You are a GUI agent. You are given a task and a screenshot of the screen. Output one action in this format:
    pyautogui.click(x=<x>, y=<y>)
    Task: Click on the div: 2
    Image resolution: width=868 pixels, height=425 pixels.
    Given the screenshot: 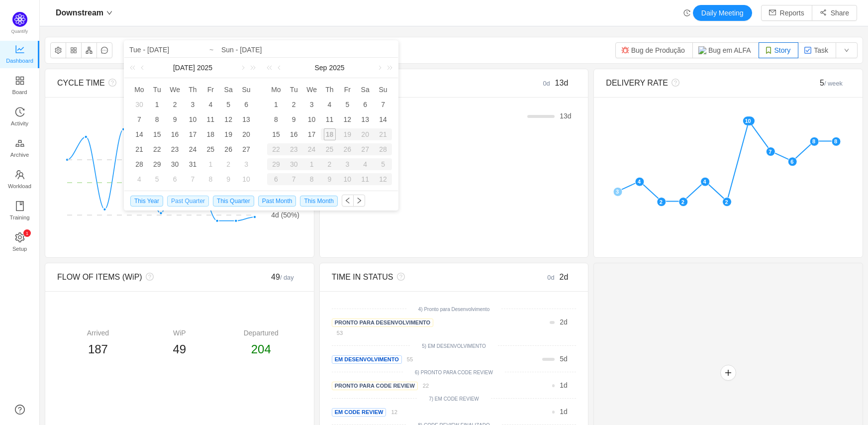 What is the action you would take?
    pyautogui.click(x=228, y=164)
    